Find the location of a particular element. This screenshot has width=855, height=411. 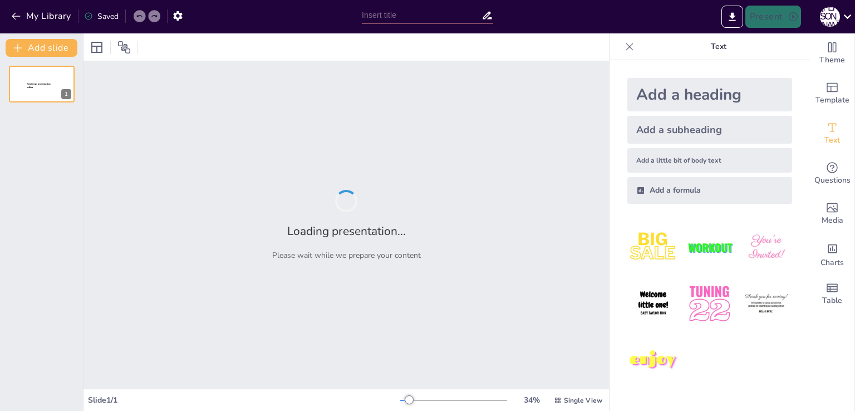

button: Present is located at coordinates (773, 17).